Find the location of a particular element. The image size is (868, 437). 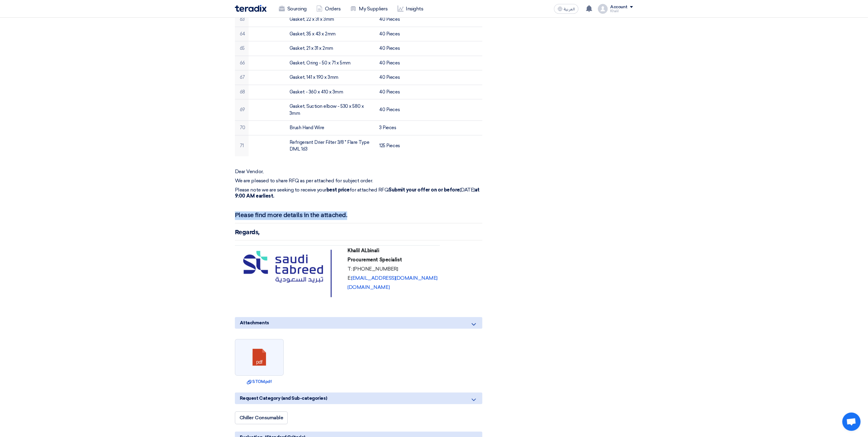

td: Gasket, Suction elbow - 530 x 580 x 3mm is located at coordinates (329, 110).